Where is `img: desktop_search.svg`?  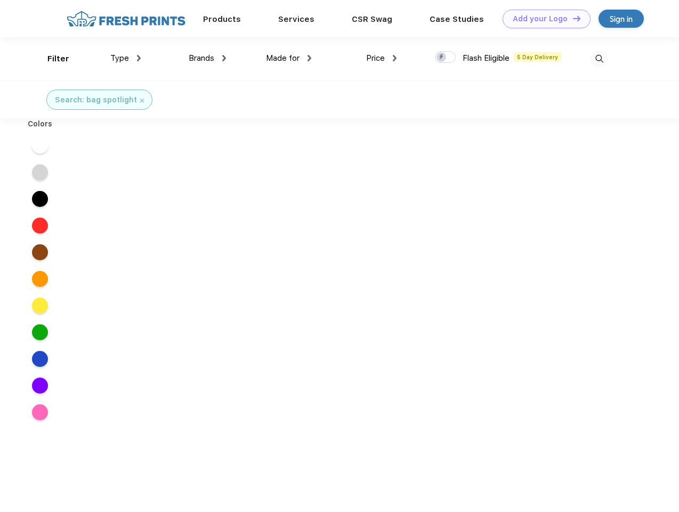 img: desktop_search.svg is located at coordinates (599, 59).